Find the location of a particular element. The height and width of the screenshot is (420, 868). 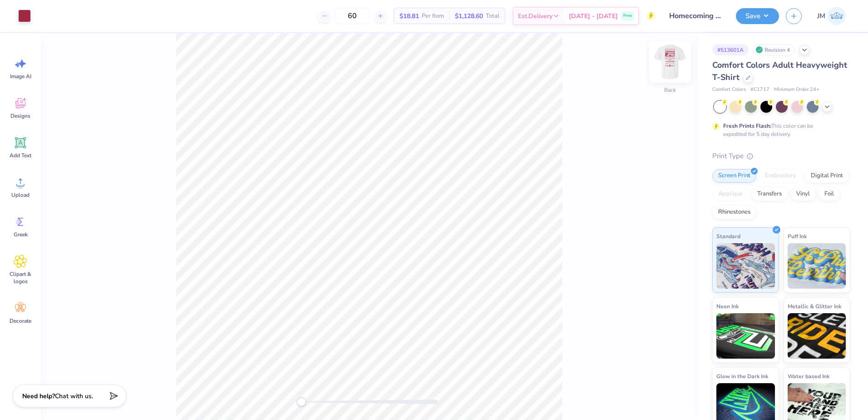

img: Neon Ink is located at coordinates (746, 336).